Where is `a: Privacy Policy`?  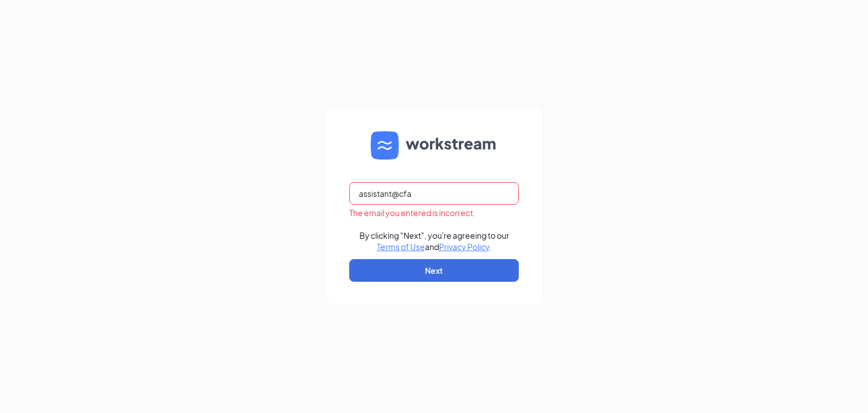 a: Privacy Policy is located at coordinates (464, 246).